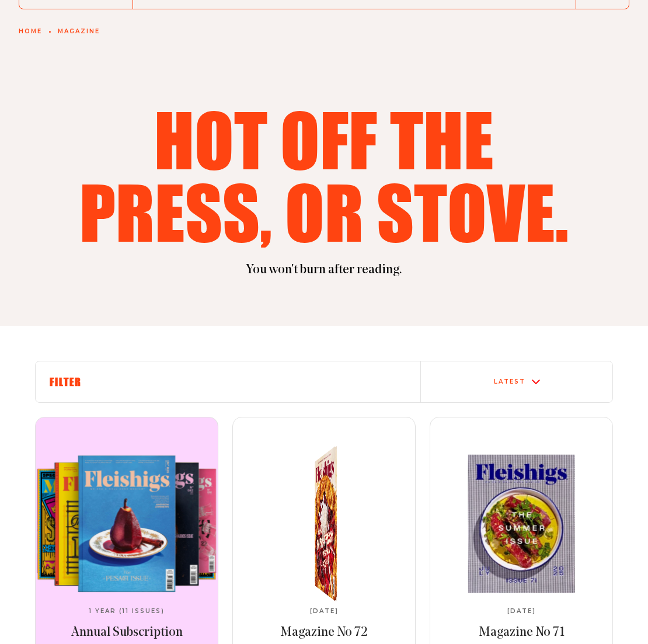  I want to click on a: Magazine No 72Magazine No 72, so click(324, 524).